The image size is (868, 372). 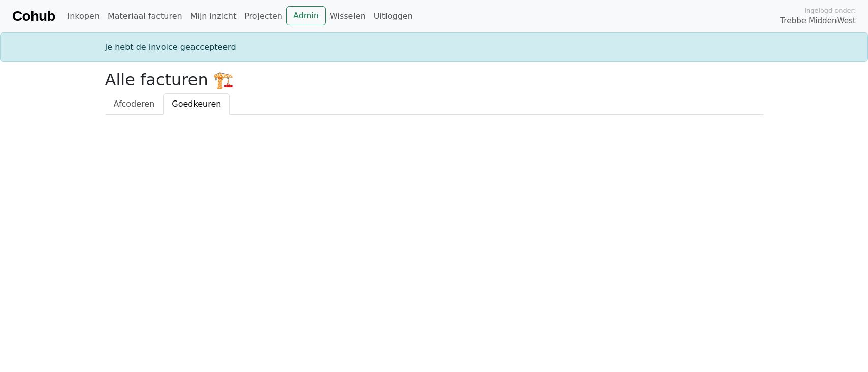 I want to click on a: Inkopen, so click(x=83, y=17).